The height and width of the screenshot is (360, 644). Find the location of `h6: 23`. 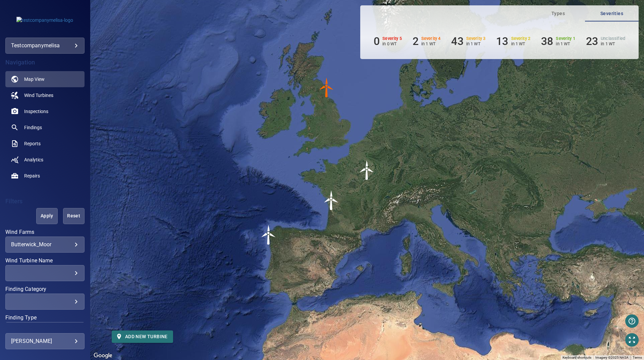

h6: 23 is located at coordinates (592, 41).